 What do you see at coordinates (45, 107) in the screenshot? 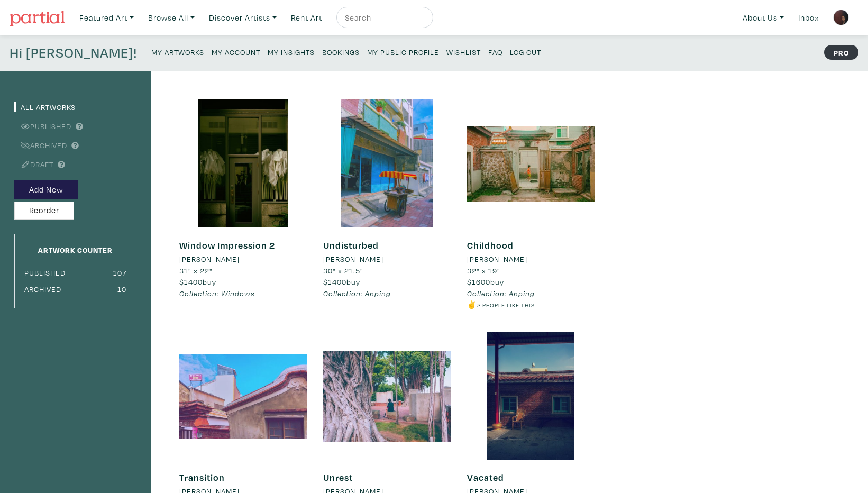
I see `a: All Artworks` at bounding box center [45, 107].